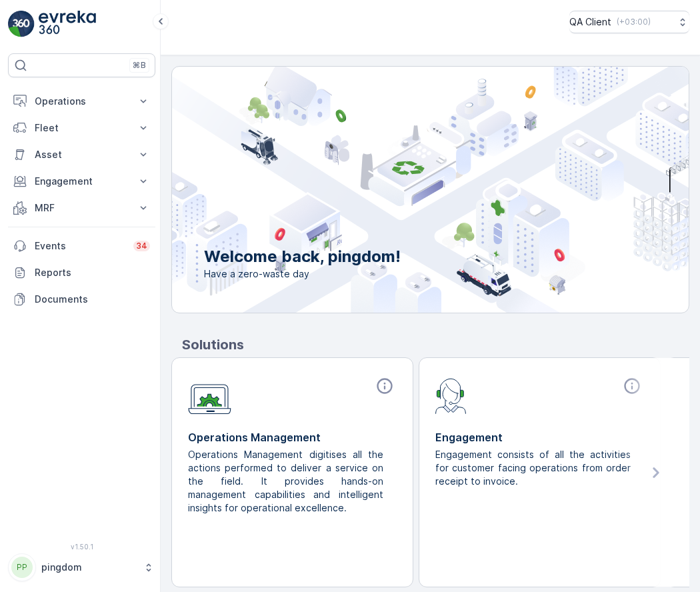 This screenshot has width=700, height=592. Describe the element at coordinates (633, 22) in the screenshot. I see `p: ( +03:00 )` at that location.